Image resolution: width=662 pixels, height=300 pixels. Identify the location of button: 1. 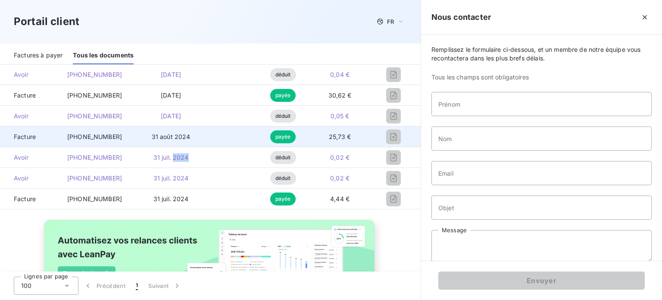
(137, 286).